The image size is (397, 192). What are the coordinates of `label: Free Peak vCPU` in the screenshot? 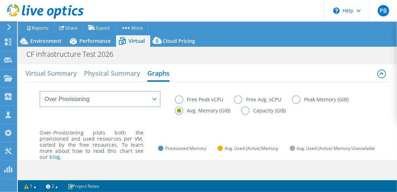 It's located at (205, 99).